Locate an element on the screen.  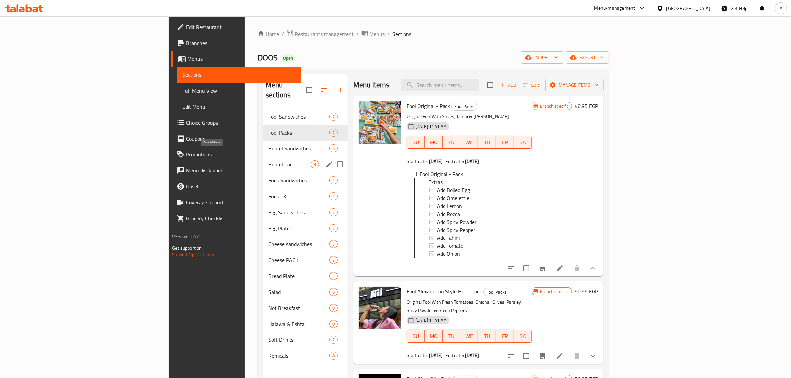
span: Edit Restaurant is located at coordinates (241, 27).